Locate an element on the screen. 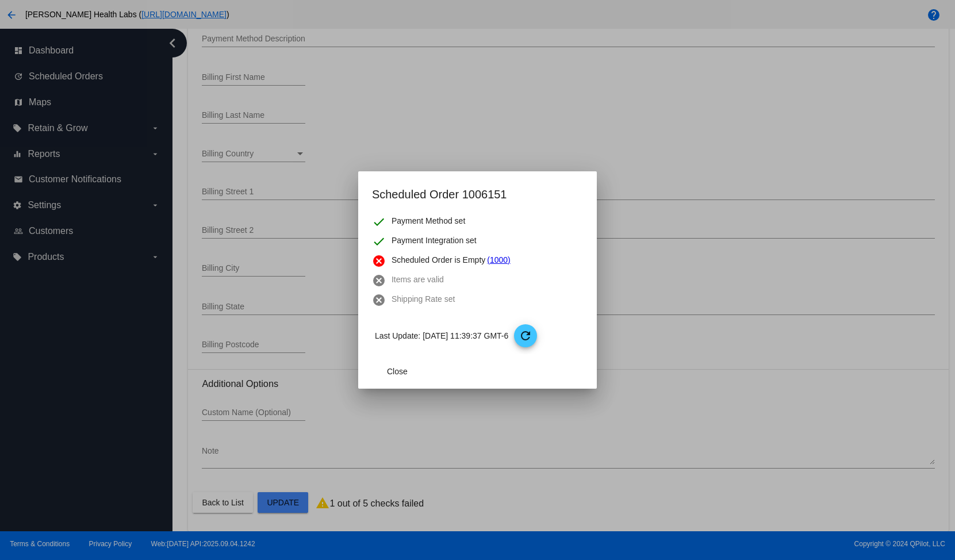 The height and width of the screenshot is (560, 955). a: (1000) is located at coordinates (499, 261).